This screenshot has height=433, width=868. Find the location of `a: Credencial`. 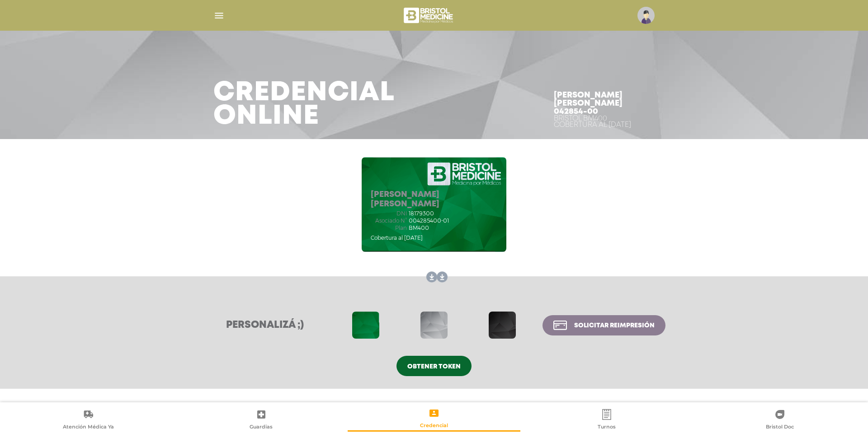

a: Credencial is located at coordinates (434, 419).